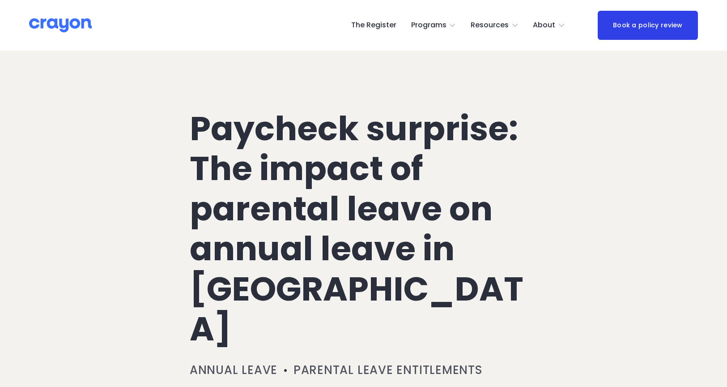  What do you see at coordinates (648, 25) in the screenshot?
I see `a: Book a policy review` at bounding box center [648, 25].